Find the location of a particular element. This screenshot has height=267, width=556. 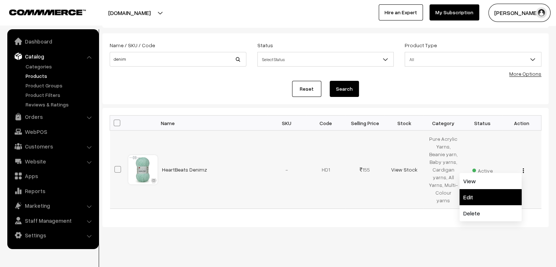

a: Products is located at coordinates (60, 76).